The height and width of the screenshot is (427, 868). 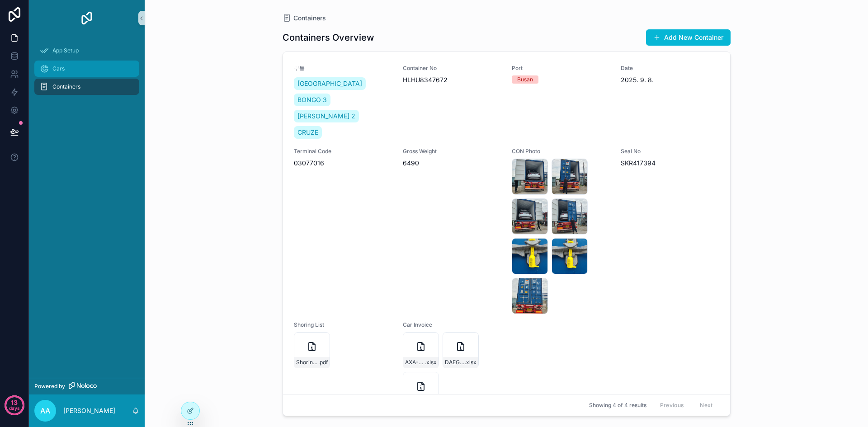 What do you see at coordinates (669, 163) in the screenshot?
I see `span: SKR417394` at bounding box center [669, 163].